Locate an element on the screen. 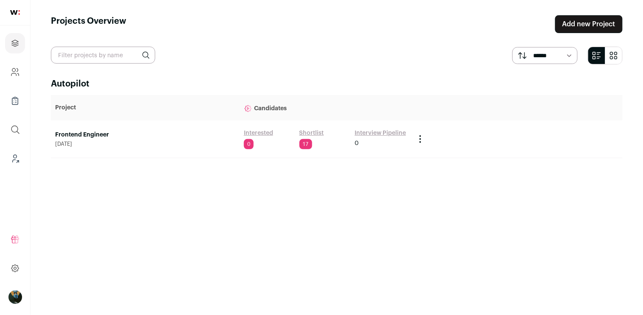 This screenshot has width=643, height=315. button: Open dropdown is located at coordinates (15, 297).